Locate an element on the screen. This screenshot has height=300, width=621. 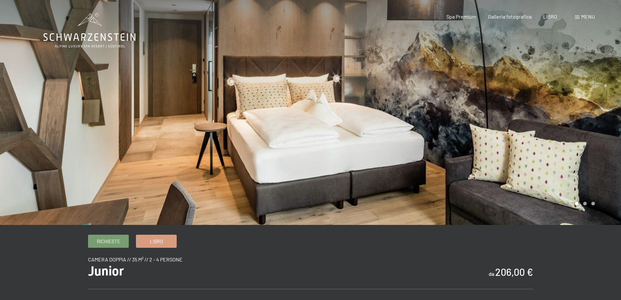
a: Galleria fotografica is located at coordinates (510, 16).